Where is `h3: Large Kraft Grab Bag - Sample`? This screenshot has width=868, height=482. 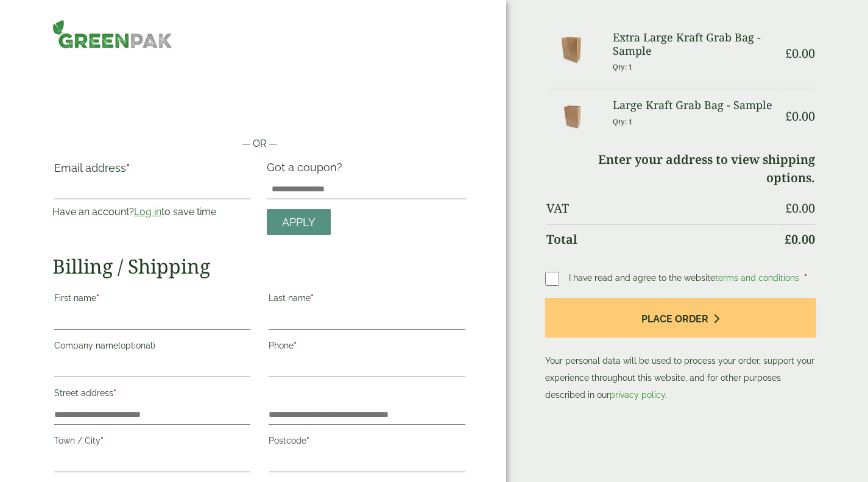 h3: Large Kraft Grab Bag - Sample is located at coordinates (694, 105).